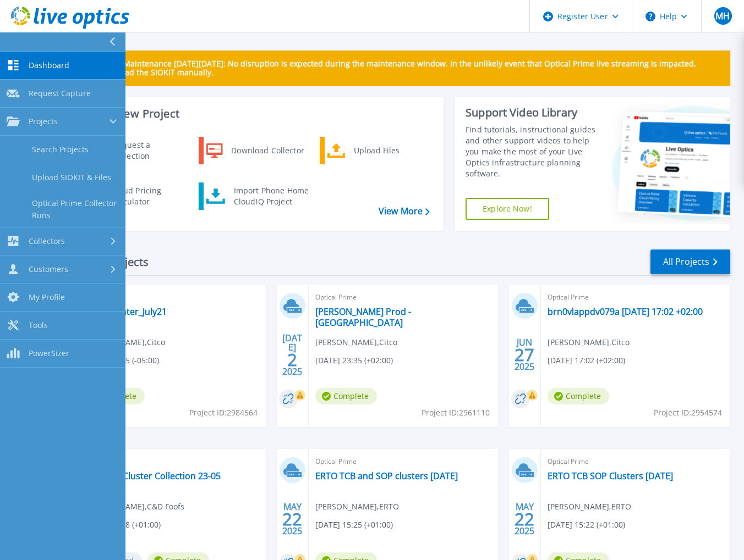 This screenshot has width=744, height=560. Describe the element at coordinates (688, 413) in the screenshot. I see `span: Project ID: 2954574` at that location.